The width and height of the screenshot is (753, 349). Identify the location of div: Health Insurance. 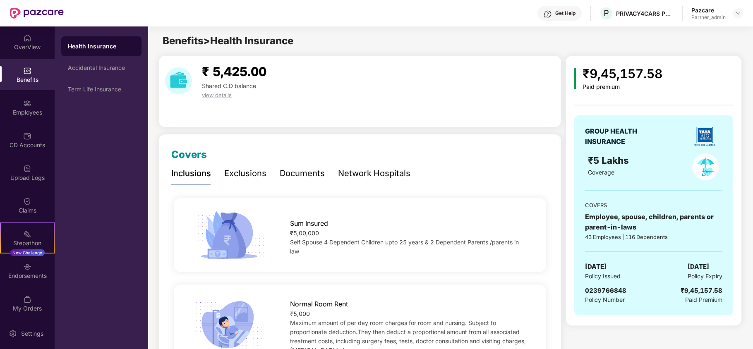
(101, 46).